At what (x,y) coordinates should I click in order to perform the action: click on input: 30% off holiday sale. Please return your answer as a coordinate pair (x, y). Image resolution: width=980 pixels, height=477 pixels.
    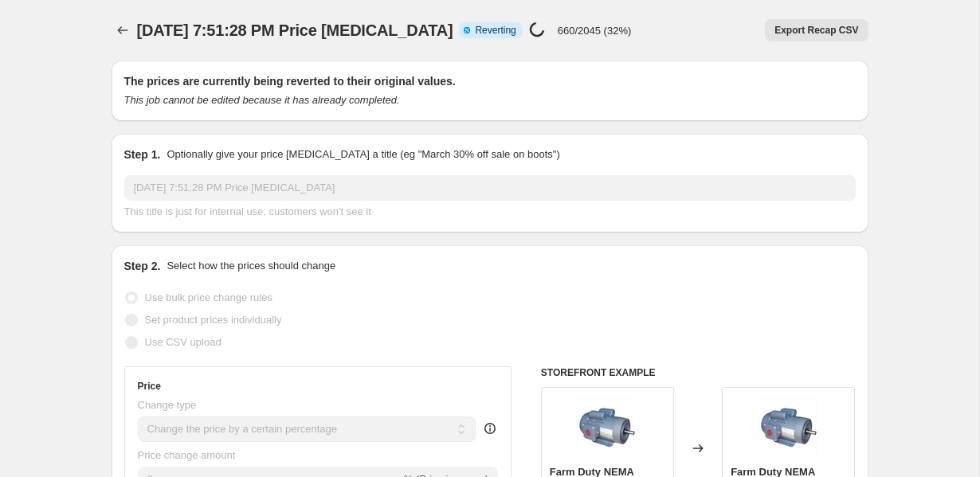
    Looking at the image, I should click on (490, 188).